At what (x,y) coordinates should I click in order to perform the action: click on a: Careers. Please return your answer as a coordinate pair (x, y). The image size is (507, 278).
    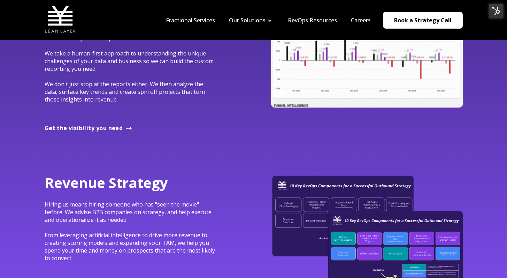
    Looking at the image, I should click on (361, 20).